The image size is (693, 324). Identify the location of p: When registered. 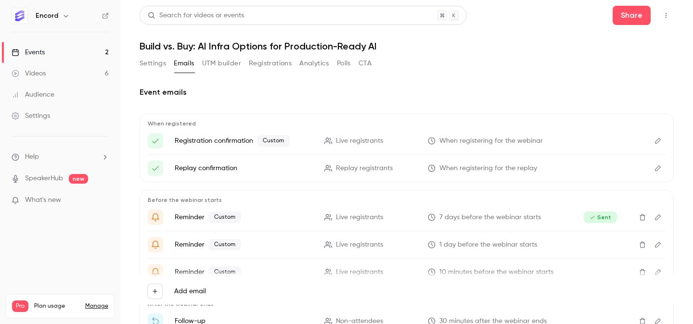
(407, 124).